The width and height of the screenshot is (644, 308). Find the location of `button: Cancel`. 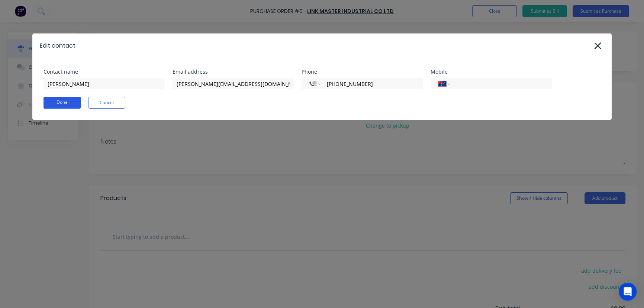

button: Cancel is located at coordinates (107, 103).